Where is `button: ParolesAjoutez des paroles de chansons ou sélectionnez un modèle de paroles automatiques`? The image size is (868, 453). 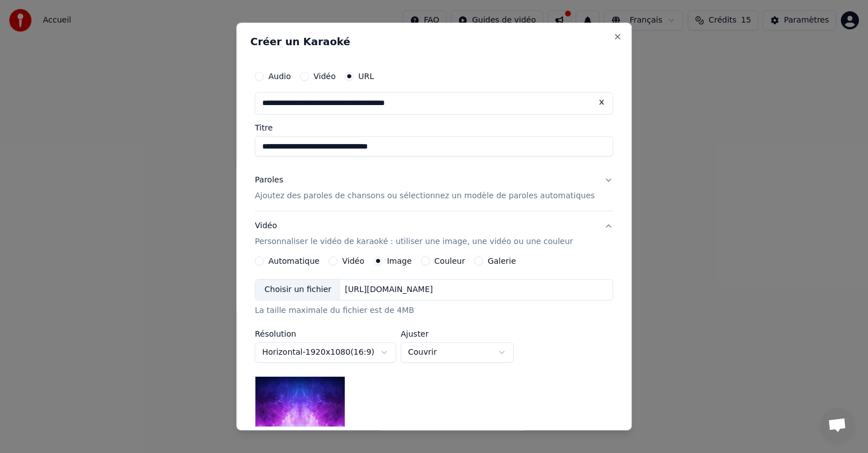
button: ParolesAjoutez des paroles de chansons ou sélectionnez un modèle de paroles automatiques is located at coordinates (434, 188).